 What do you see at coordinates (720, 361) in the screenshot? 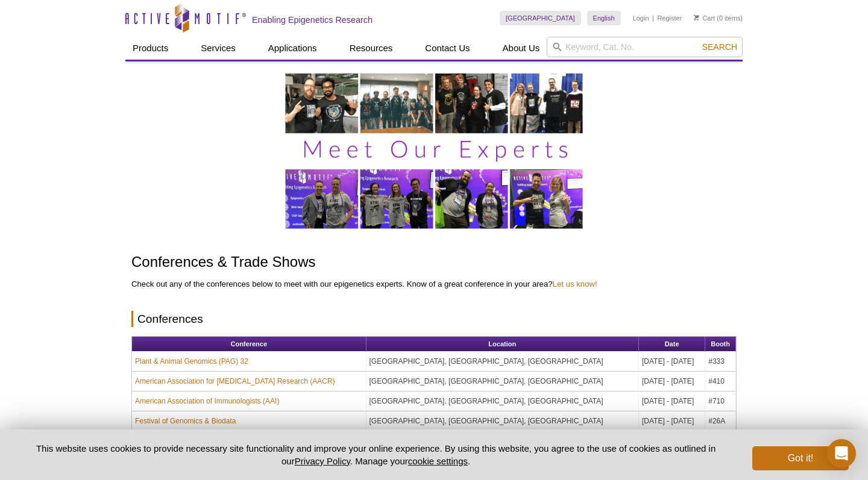
I see `td: #333` at bounding box center [720, 361].